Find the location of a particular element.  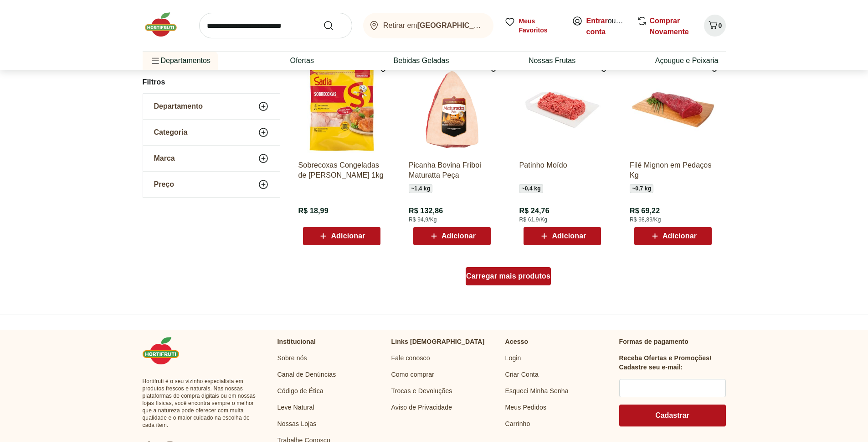

a: Comprar Novamente is located at coordinates (669, 26).